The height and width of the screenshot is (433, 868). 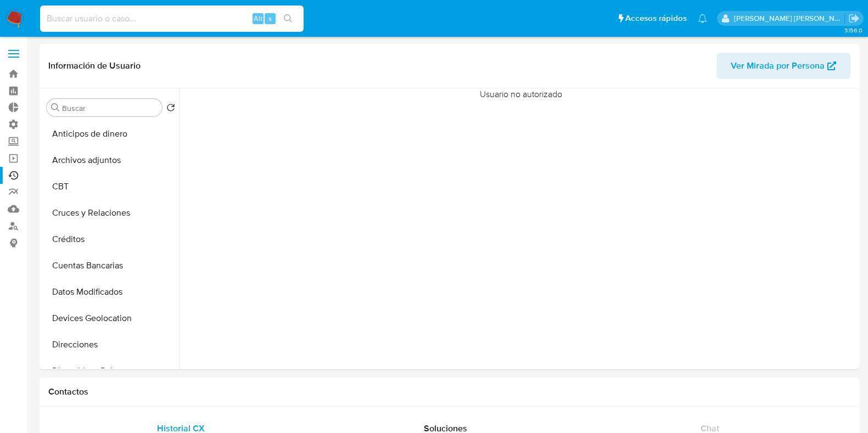 I want to click on span: Accesos rápidos, so click(x=656, y=18).